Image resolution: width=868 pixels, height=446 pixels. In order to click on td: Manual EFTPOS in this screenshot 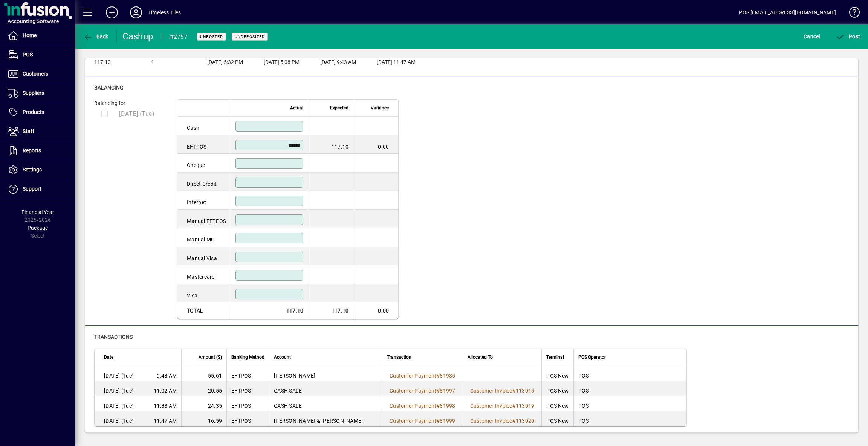, I will do `click(204, 220)`.